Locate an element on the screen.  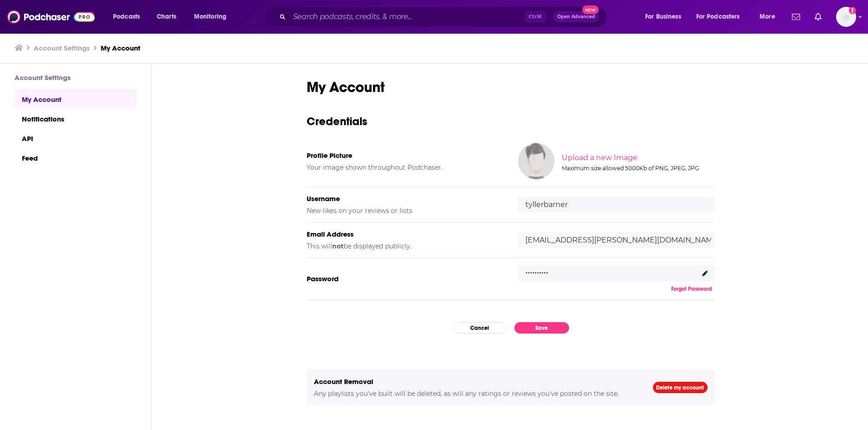
div: Maximum size allowed 5000Kb of PNG, JPEG, JPG is located at coordinates (637, 168).